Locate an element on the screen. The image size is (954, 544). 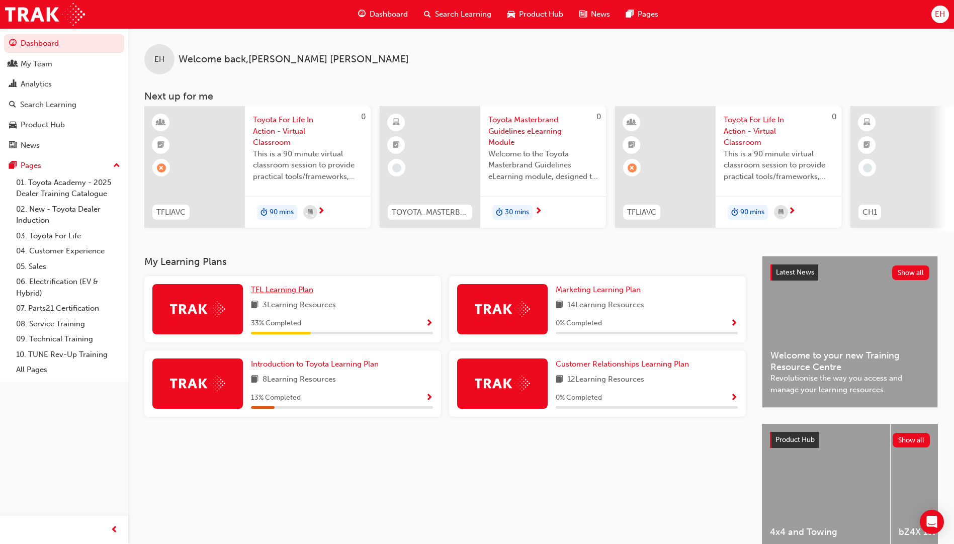
span: Toyota For Life In Action - Virtual Classroom is located at coordinates (779, 131).